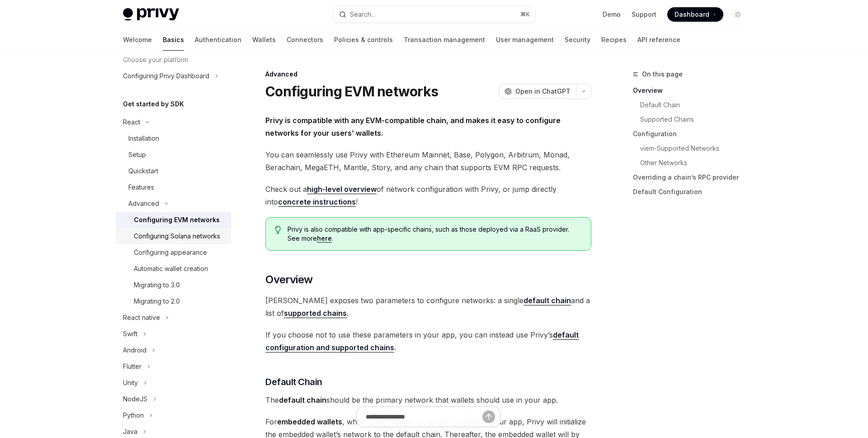  Describe the element at coordinates (696, 163) in the screenshot. I see `a: Other Networks` at that location.